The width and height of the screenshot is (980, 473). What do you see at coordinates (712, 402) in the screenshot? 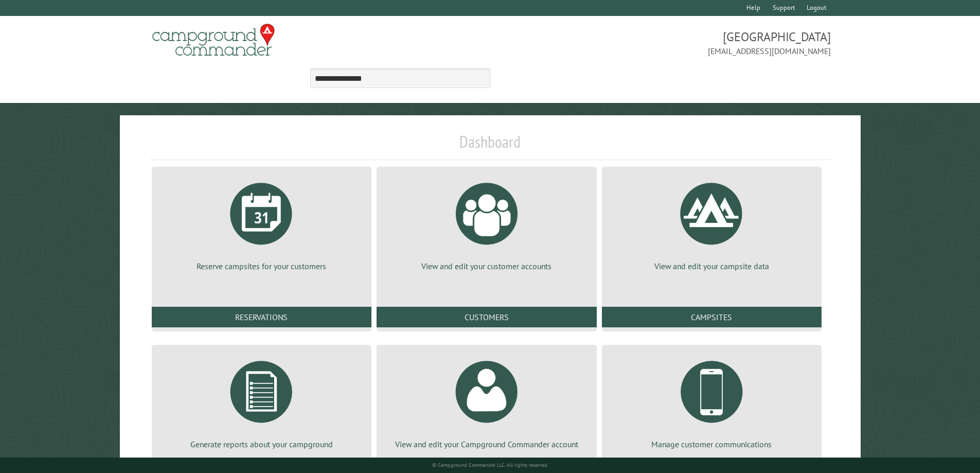
I see `a: Manage customer communications` at bounding box center [712, 402].